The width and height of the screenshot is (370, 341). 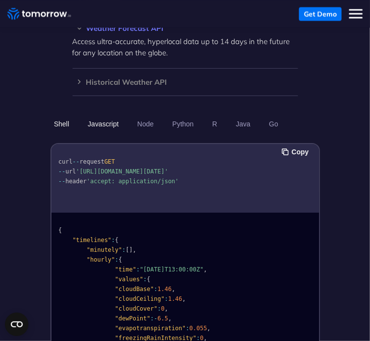 What do you see at coordinates (125, 270) in the screenshot?
I see `span: "time"` at bounding box center [125, 270].